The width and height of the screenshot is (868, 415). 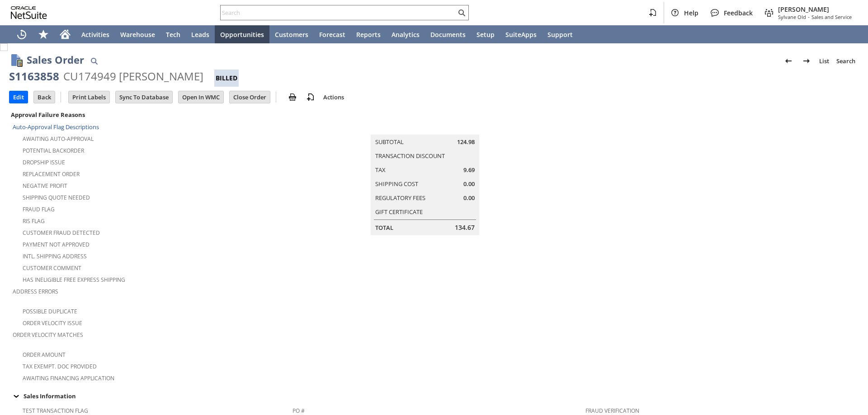 I want to click on a: Fraud Flag, so click(x=38, y=209).